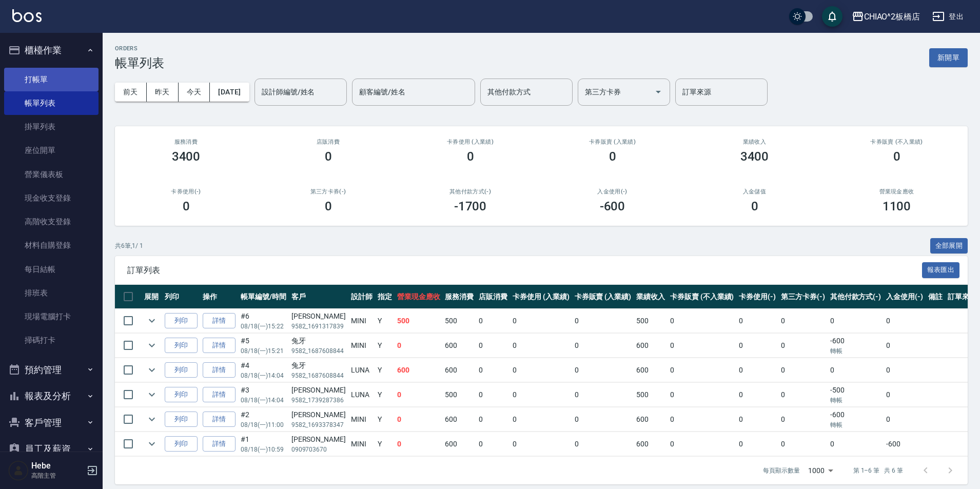 The image size is (980, 489). Describe the element at coordinates (947, 16) in the screenshot. I see `button: 登出` at that location.